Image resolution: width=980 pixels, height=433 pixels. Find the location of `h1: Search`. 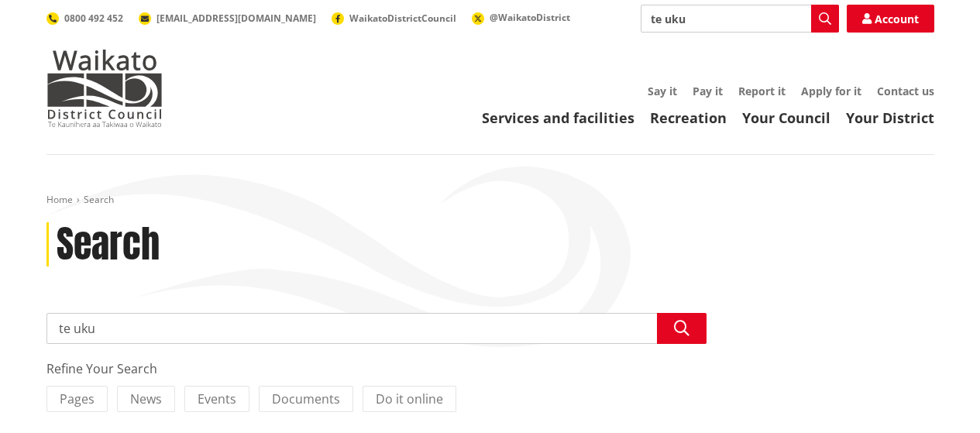

h1: Search is located at coordinates (108, 245).